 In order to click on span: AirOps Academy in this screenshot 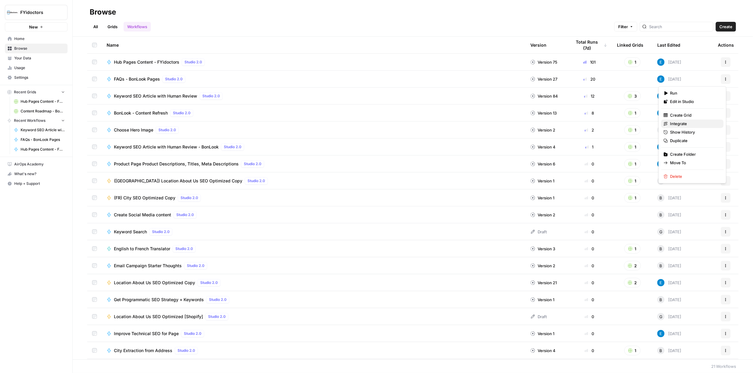, I will do `click(39, 164)`.